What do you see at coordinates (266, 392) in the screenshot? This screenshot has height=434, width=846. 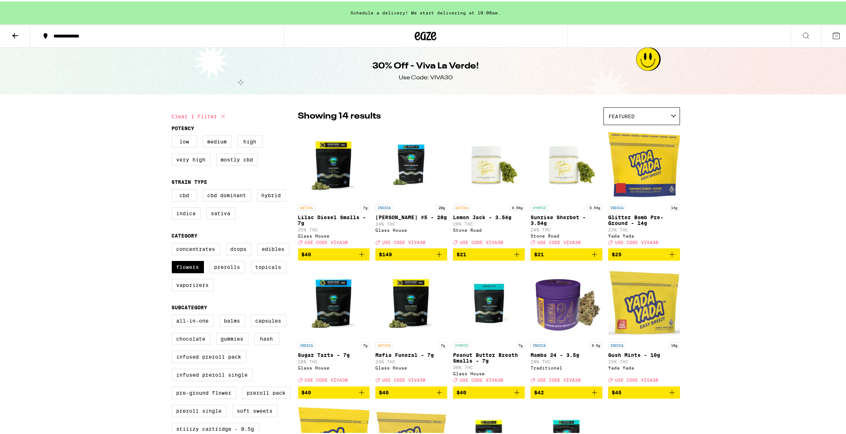 I see `label: Preroll Pack` at bounding box center [266, 392].